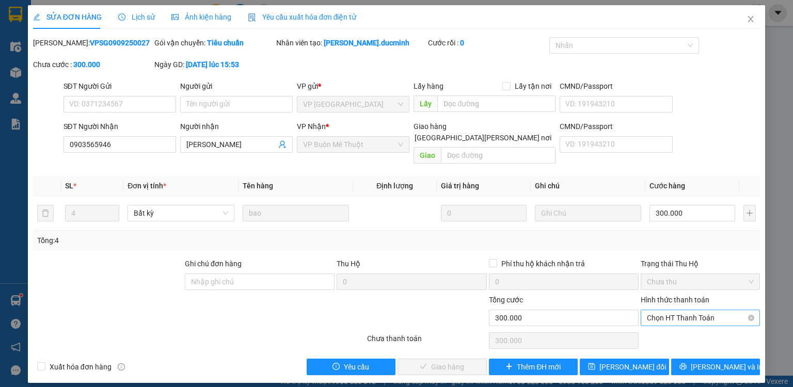 Image resolution: width=793 pixels, height=387 pixels. What do you see at coordinates (462, 43) in the screenshot?
I see `b: 0` at bounding box center [462, 43].